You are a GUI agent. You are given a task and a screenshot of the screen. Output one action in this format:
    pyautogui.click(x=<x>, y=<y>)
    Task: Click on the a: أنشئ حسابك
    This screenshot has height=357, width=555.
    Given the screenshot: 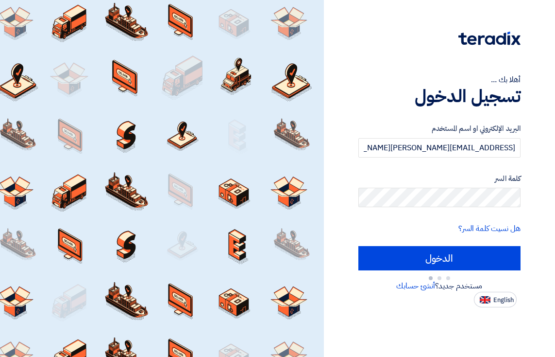 What is the action you would take?
    pyautogui.click(x=415, y=286)
    